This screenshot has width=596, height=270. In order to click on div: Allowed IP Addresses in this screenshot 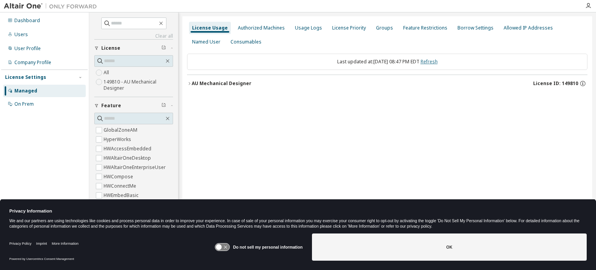, I will do `click(528, 28)`.